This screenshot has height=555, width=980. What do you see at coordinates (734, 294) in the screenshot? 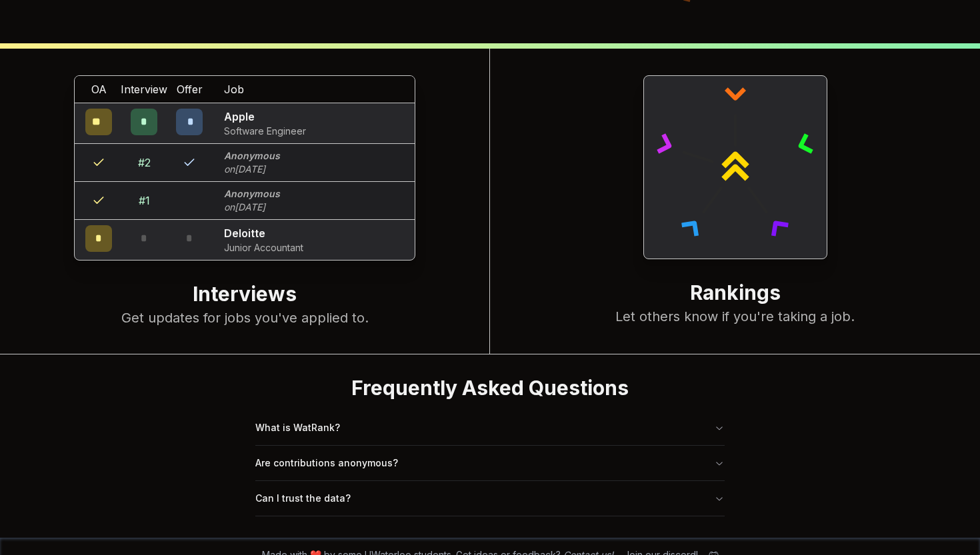
I see `h2: Rankings` at bounding box center [734, 294].